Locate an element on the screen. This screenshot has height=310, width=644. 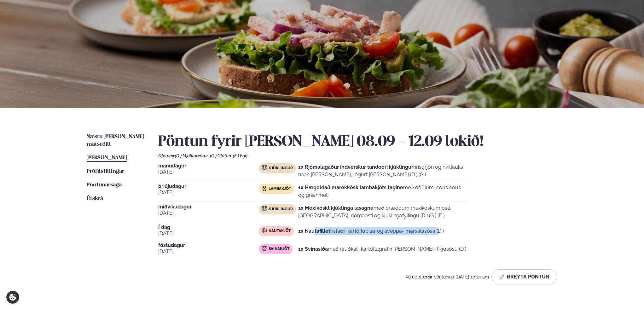
div: Ofnæmi: is located at coordinates (358, 156).